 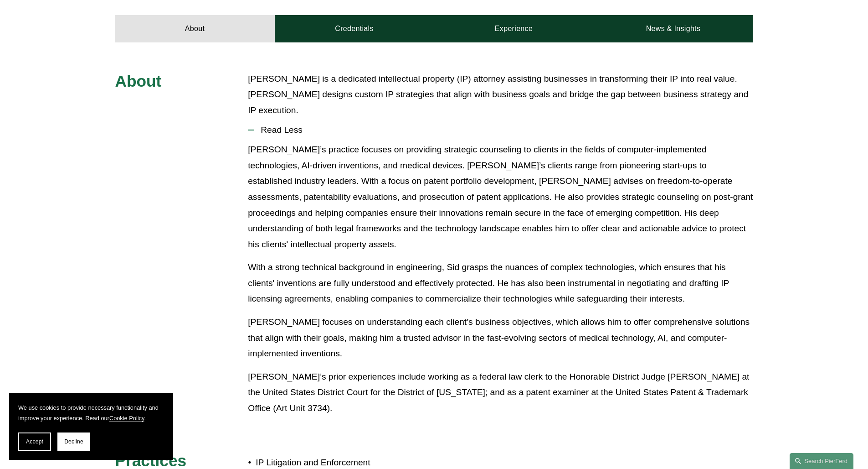 What do you see at coordinates (195, 28) in the screenshot?
I see `a: About` at bounding box center [195, 28].